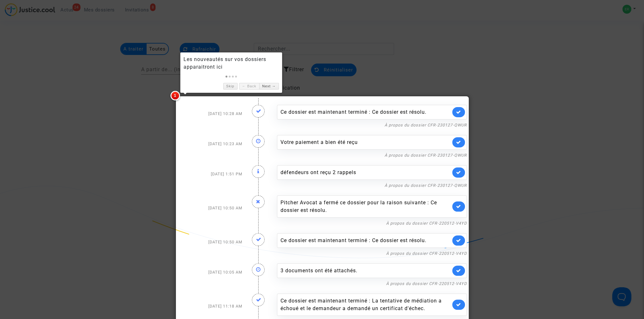  I want to click on div: Pitcher Avocat a fermé ce dossier pour la raison suivante : Ce dossier est résolu., so click(365, 206).